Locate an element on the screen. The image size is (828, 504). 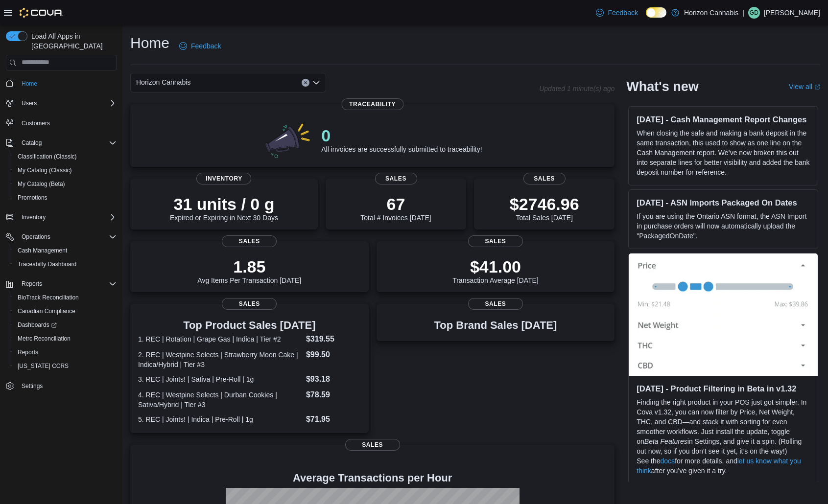
span: Feedback is located at coordinates (206, 46).